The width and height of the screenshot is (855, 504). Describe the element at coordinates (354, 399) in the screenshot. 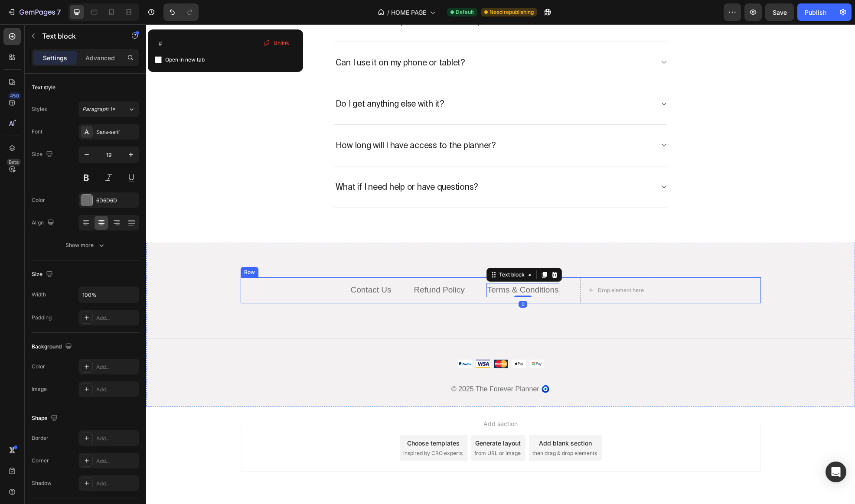

I see `span: Add section` at that location.